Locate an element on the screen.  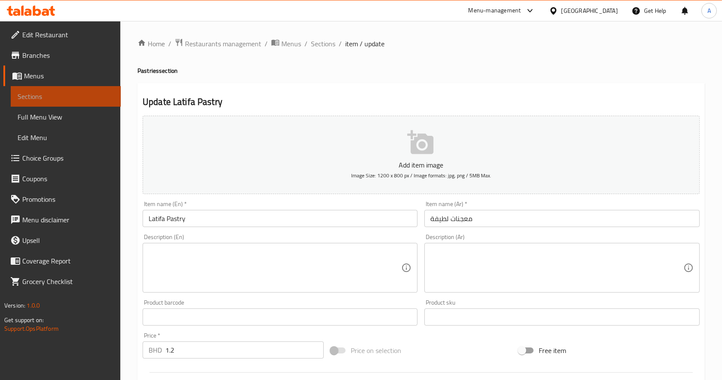
a: Home is located at coordinates (151, 44).